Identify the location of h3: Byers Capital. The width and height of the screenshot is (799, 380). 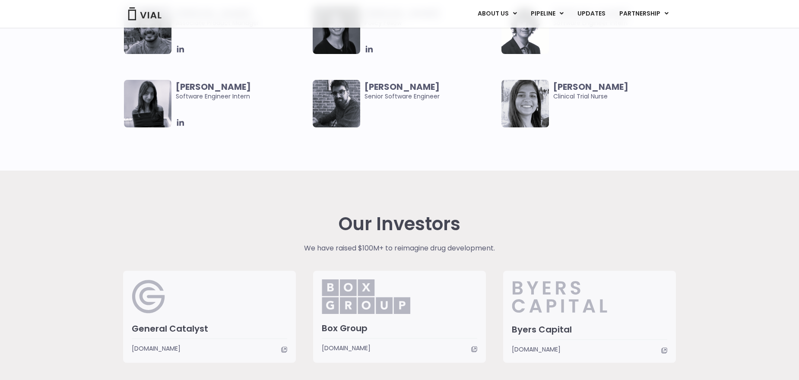
(590, 330).